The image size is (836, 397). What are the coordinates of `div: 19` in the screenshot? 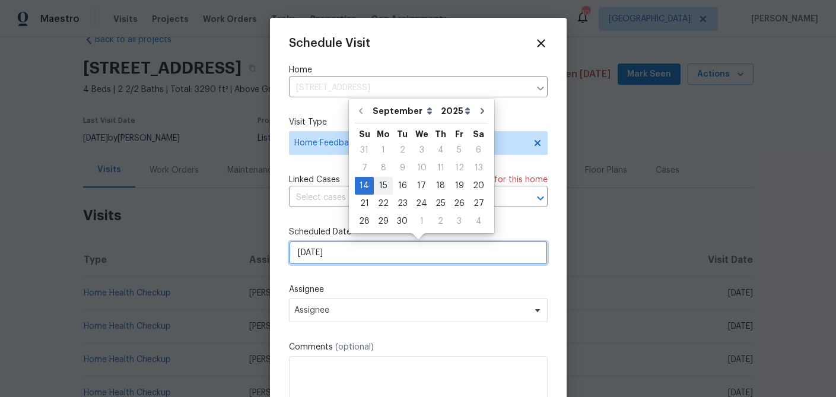 It's located at (459, 186).